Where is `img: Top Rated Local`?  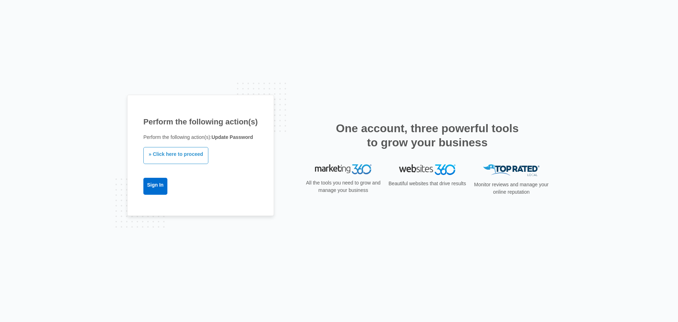
img: Top Rated Local is located at coordinates (512, 170).